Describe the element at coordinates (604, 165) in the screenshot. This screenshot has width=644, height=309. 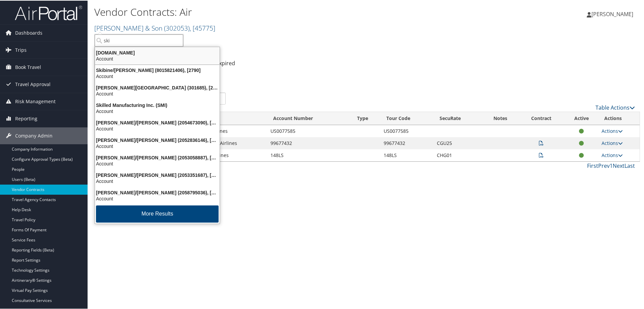
I see `a: Prev` at that location.